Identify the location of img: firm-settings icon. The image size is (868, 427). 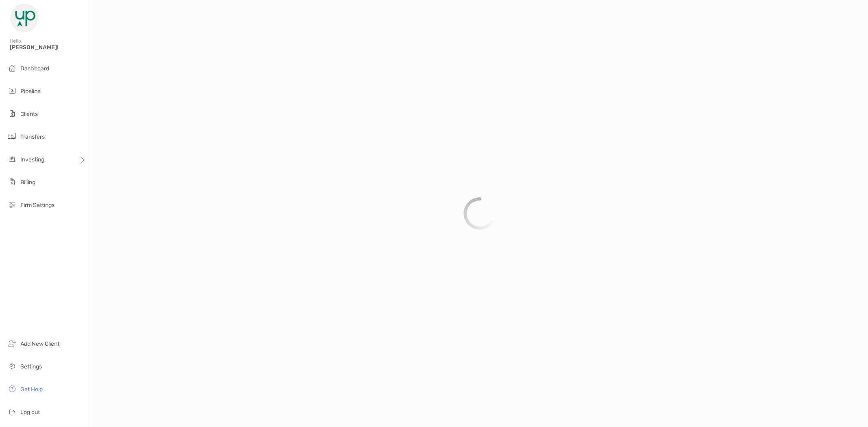
(12, 205).